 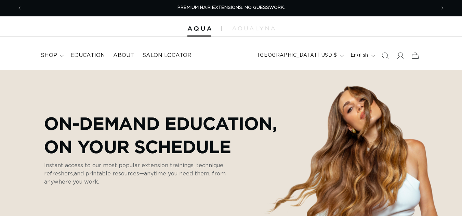 What do you see at coordinates (231, 8) in the screenshot?
I see `span: PREMIUM HAIR EXTENSIONS. NO GUESSWORK.` at bounding box center [231, 8].